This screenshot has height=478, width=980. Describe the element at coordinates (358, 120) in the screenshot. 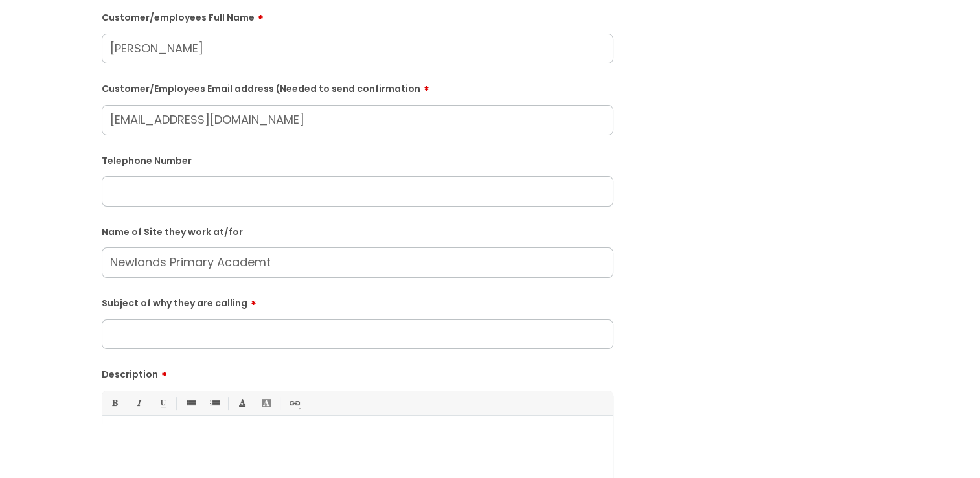

I see `input: Email` at that location.